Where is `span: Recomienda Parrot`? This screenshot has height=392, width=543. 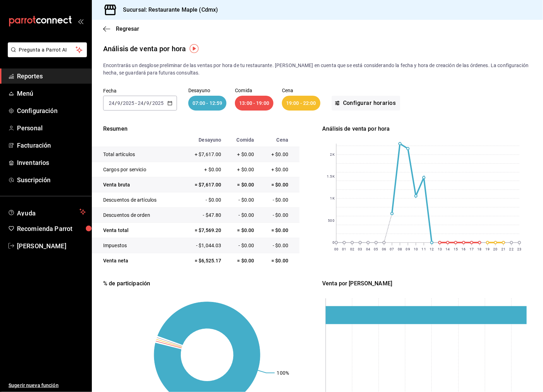
span: Recomienda Parrot is located at coordinates (51, 228).